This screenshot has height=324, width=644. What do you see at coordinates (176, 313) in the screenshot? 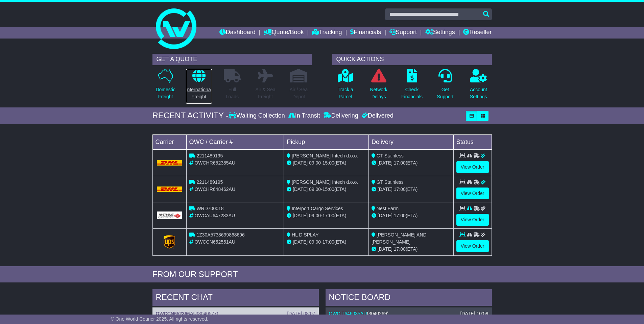
I see `a: OWCCN652366AU` at bounding box center [176, 313].